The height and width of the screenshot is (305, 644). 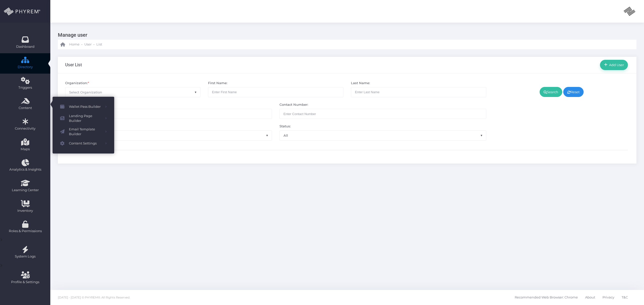 What do you see at coordinates (25, 88) in the screenshot?
I see `span: Triggers` at bounding box center [25, 88].